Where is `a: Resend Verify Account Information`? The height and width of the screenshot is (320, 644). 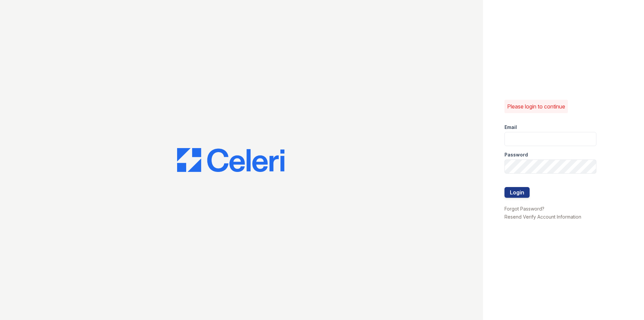
a: Resend Verify Account Information is located at coordinates (543, 216).